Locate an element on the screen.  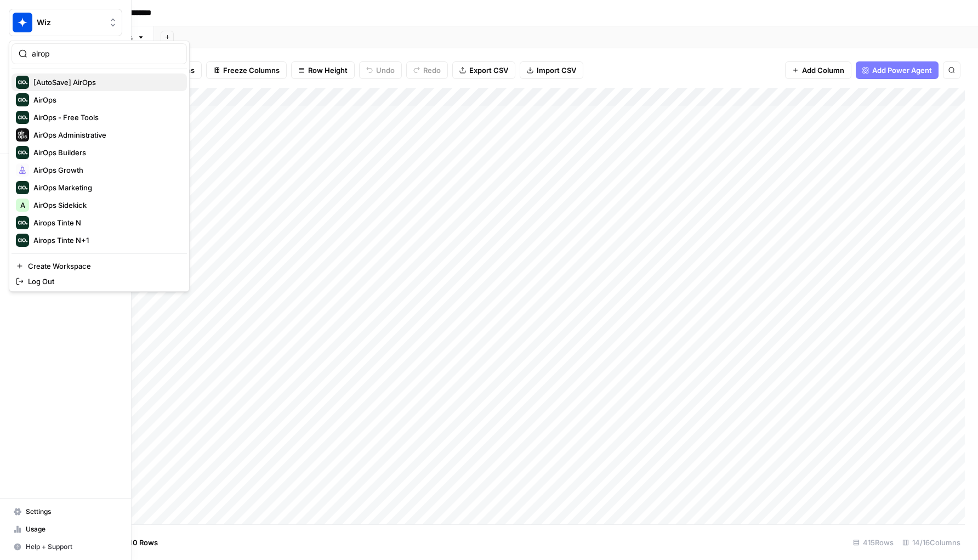
span: AirOps Growth is located at coordinates (106, 170).